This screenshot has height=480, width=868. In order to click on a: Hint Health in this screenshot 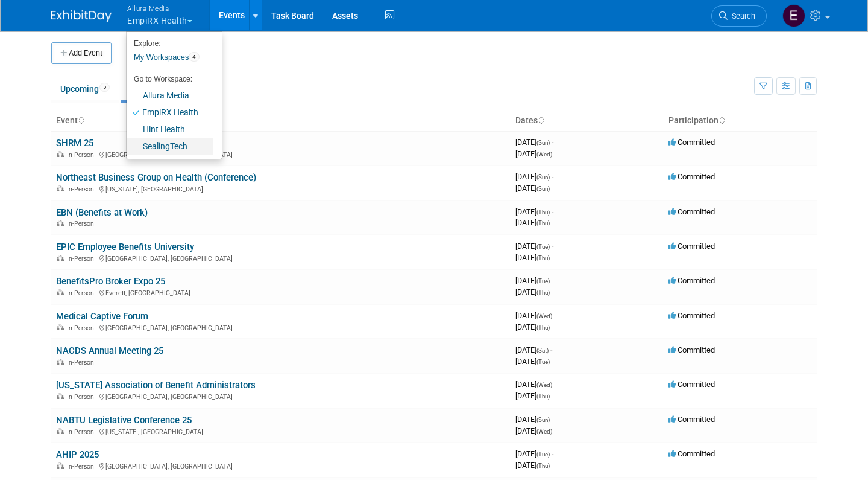, I will do `click(170, 129)`.